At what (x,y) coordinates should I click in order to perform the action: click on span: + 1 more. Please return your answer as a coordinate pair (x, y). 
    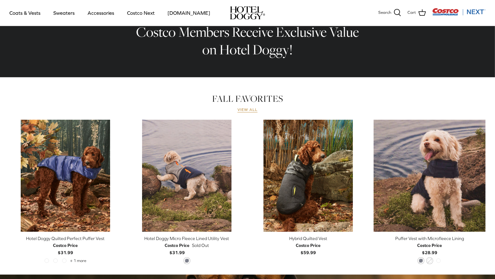
    Looking at the image, I should click on (78, 260).